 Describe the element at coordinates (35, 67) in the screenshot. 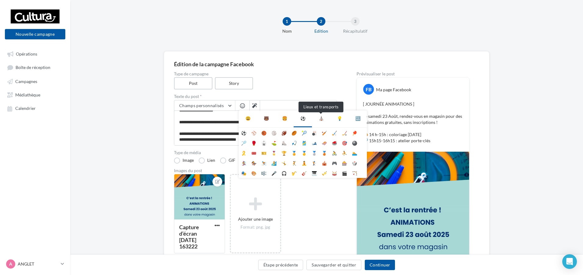

I see `a: Boîte de réception` at that location.